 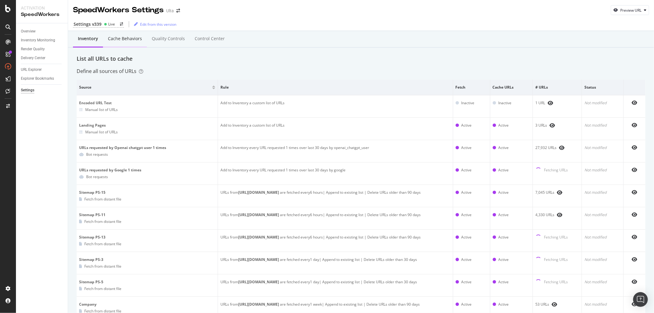 What do you see at coordinates (42, 79) in the screenshot?
I see `a: Explorer Bookmarks` at bounding box center [42, 79].